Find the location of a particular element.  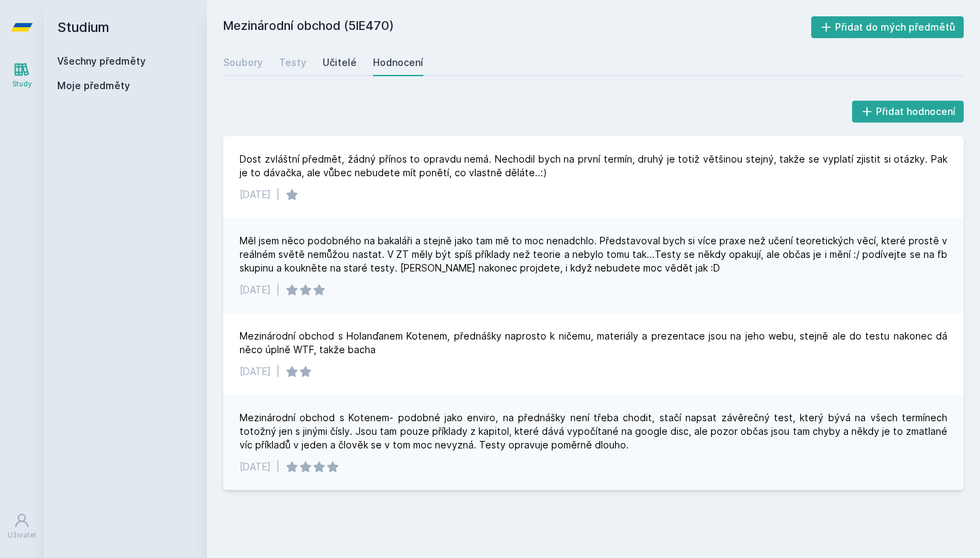

a: Uživatel is located at coordinates (22, 526).